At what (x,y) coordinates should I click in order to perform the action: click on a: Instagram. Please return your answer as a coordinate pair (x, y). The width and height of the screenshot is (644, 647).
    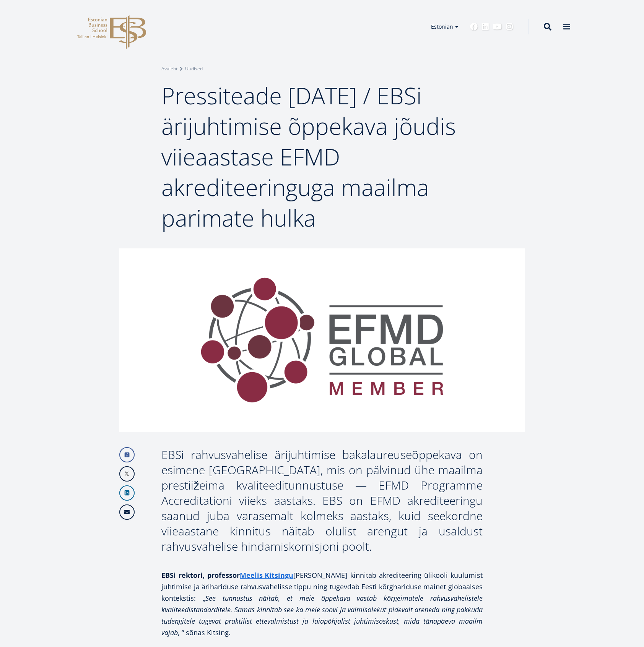
    Looking at the image, I should click on (509, 27).